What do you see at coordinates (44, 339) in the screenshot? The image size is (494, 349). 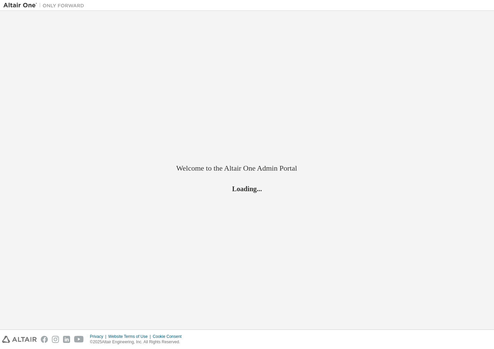 I see `img: facebook.svg` at bounding box center [44, 339].